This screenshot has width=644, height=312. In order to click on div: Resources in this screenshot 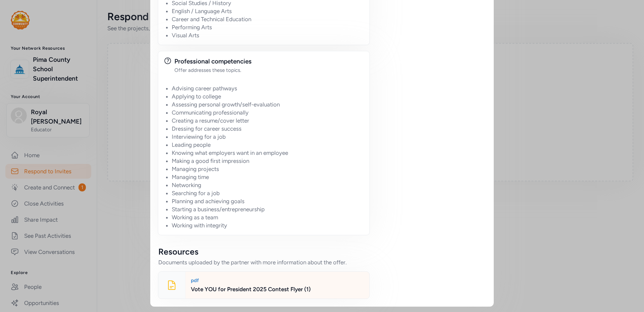, I will do `click(264, 251)`.